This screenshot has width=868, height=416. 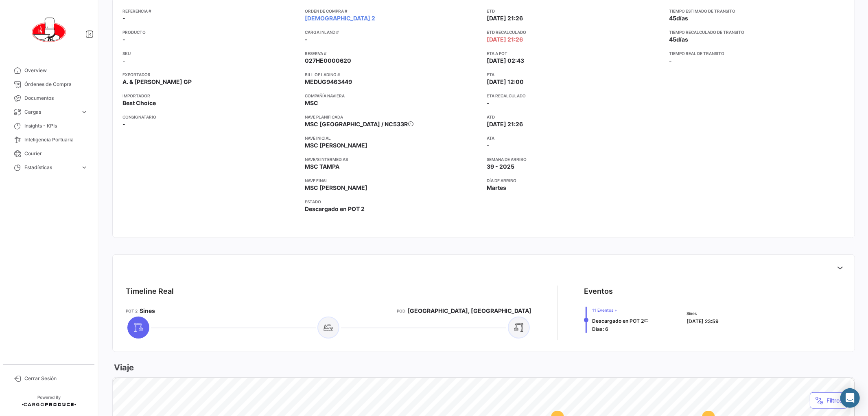 What do you see at coordinates (575, 96) in the screenshot?
I see `app-card-info-title: ETA Recalculado` at bounding box center [575, 96].